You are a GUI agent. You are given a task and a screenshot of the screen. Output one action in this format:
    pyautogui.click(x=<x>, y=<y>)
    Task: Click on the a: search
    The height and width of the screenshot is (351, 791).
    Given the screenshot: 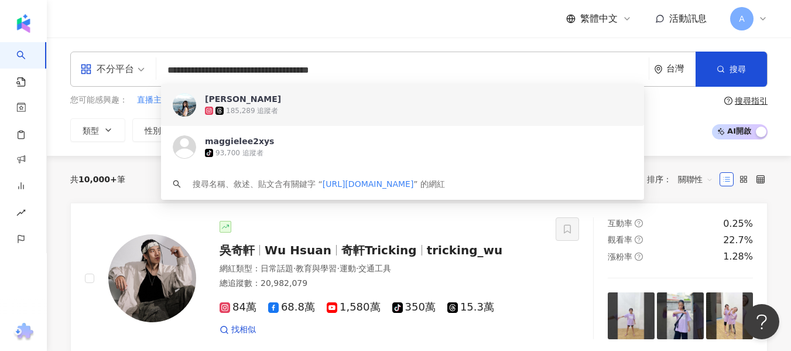 What is the action you would take?
    pyautogui.click(x=28, y=65)
    